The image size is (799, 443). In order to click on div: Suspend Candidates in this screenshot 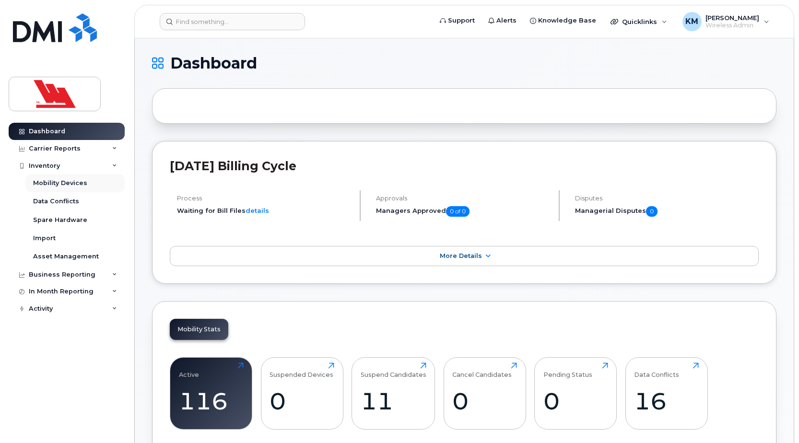, I will do `click(393, 370)`.